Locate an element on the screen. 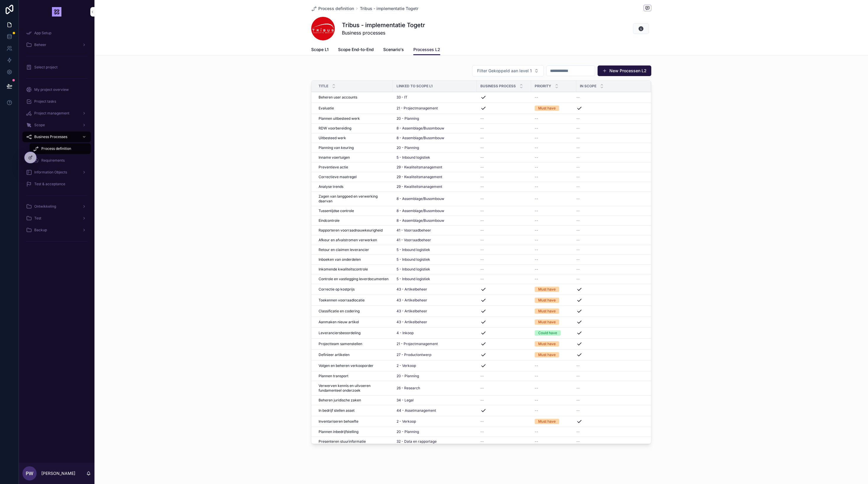 This screenshot has height=484, width=868. a: RDW voorbereiding is located at coordinates (354, 128).